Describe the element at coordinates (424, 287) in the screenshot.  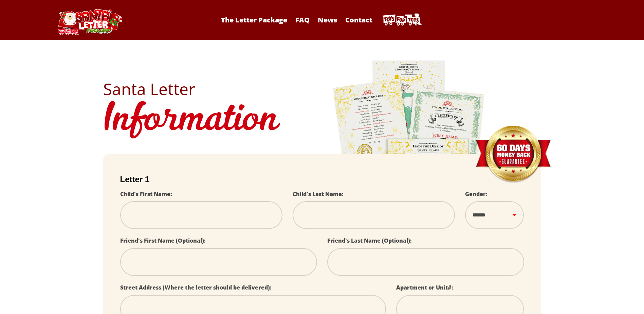
I see `label: Apartment or Unit#:` at that location.